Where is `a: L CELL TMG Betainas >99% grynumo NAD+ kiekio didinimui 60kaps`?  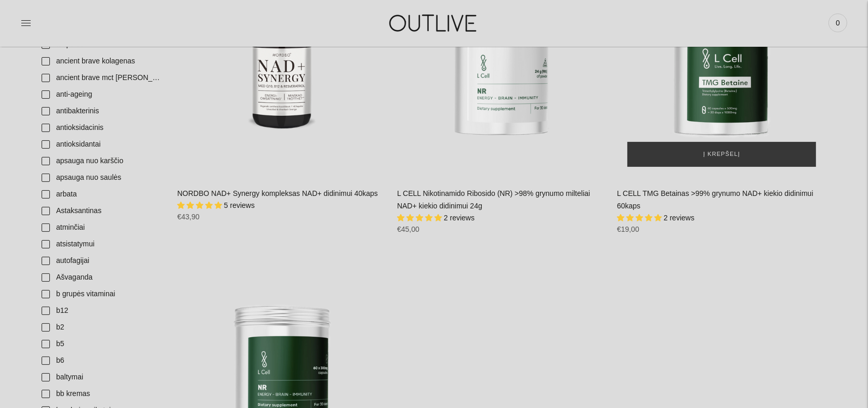
a: L CELL TMG Betainas >99% grynumo NAD+ kiekio didinimui 60kaps is located at coordinates (715, 199).